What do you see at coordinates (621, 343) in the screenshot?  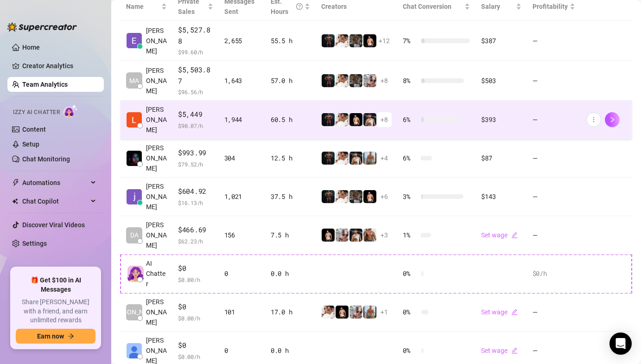 I see `div: Open Intercom Messenger` at bounding box center [621, 343].